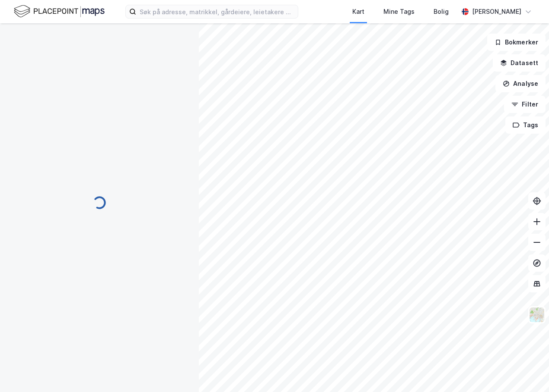 This screenshot has width=549, height=392. I want to click on div: Bolig, so click(441, 11).